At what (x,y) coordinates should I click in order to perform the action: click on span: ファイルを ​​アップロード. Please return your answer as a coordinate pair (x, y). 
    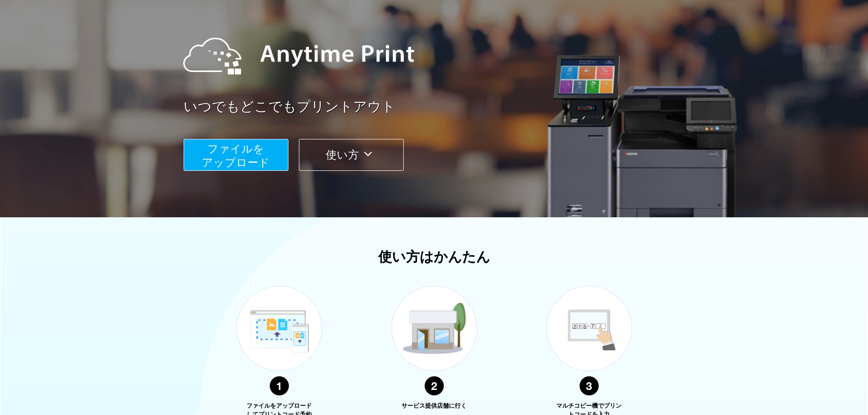
    Looking at the image, I should click on (235, 155).